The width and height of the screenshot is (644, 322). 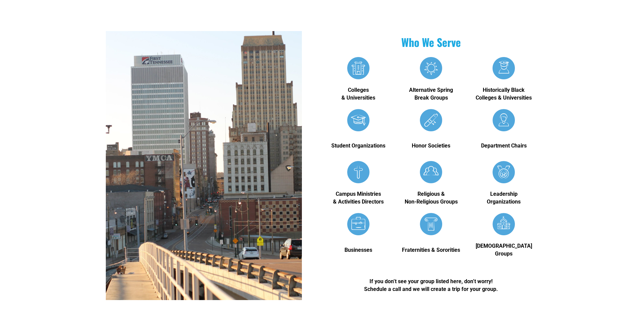 What do you see at coordinates (504, 197) in the screenshot?
I see `strong: Leadership Organizations` at bounding box center [504, 197].